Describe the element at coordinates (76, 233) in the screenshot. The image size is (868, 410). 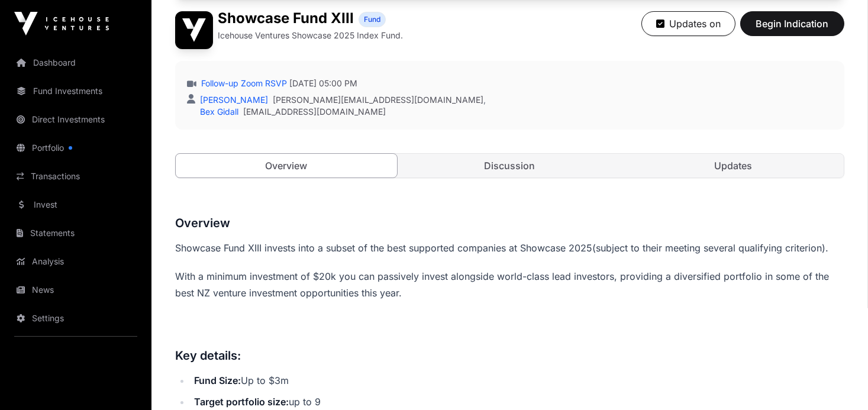
I see `a: Statements` at that location.